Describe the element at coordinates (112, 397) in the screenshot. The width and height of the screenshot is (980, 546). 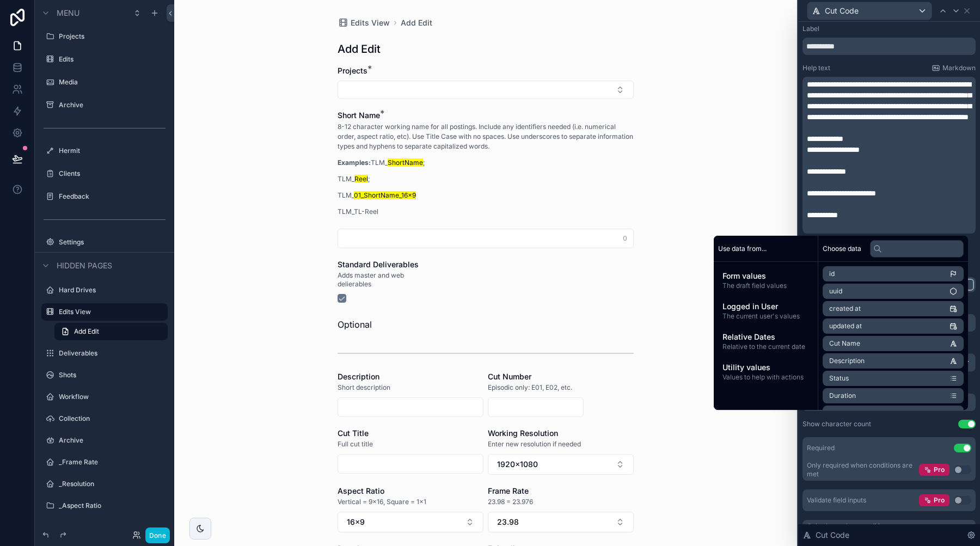
I see `label: Workflow` at that location.